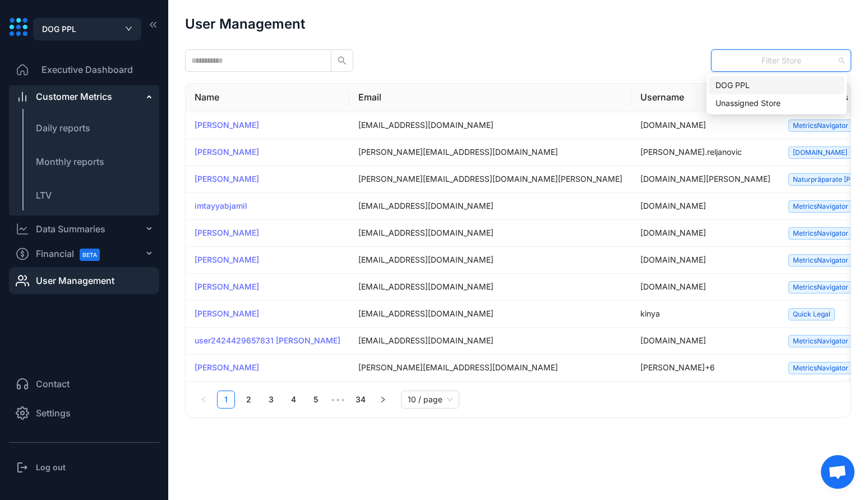  Describe the element at coordinates (705, 314) in the screenshot. I see `td: kinya` at that location.